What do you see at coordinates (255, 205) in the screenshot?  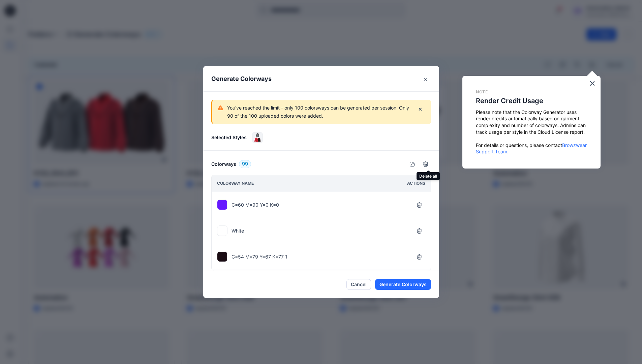 I see `p: C=60 M=90 Y=0 K=0` at bounding box center [255, 205].